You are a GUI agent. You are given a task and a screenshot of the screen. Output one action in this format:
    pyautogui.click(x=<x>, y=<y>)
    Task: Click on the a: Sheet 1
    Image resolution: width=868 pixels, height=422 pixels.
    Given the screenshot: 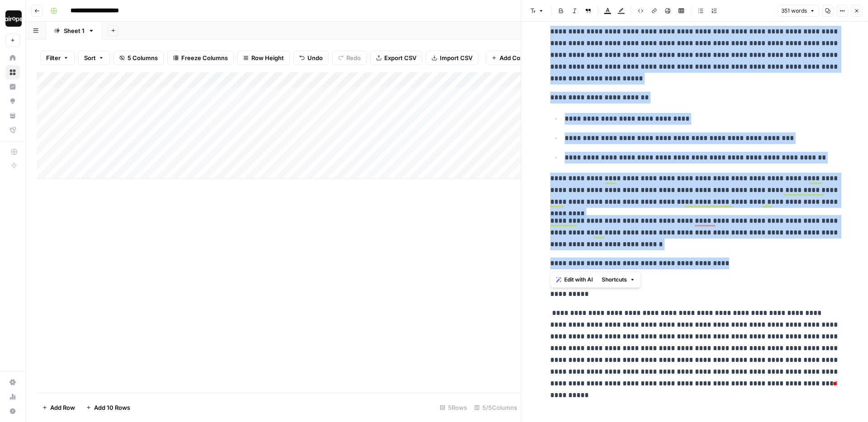 What is the action you would take?
    pyautogui.click(x=74, y=31)
    